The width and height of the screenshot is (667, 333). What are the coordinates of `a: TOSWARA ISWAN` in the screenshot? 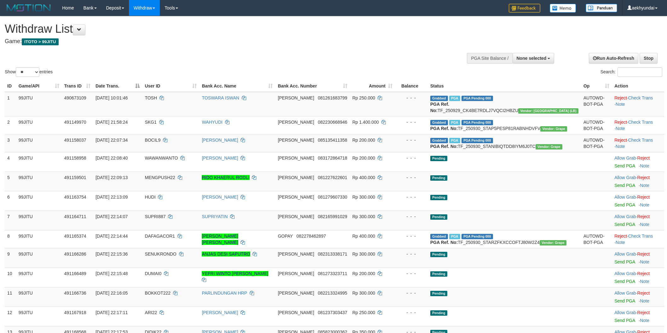 It's located at (220, 98).